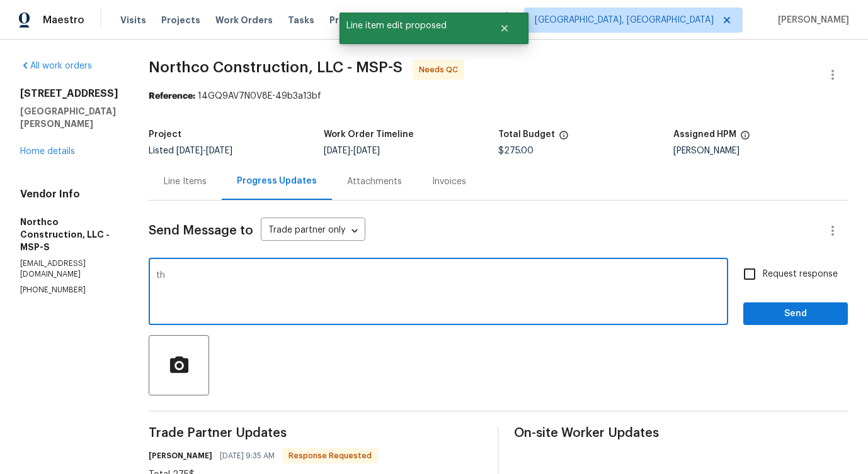  I want to click on span: Line item edit proposed, so click(411, 26).